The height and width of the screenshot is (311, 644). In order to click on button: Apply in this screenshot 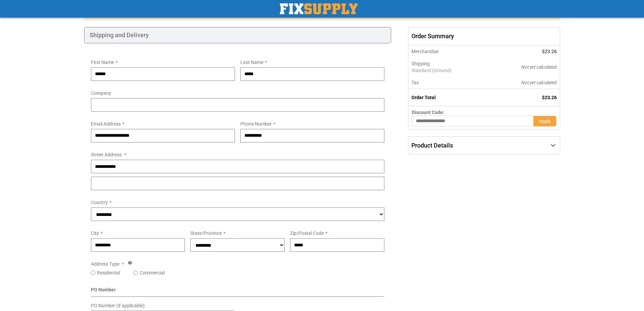, I will do `click(545, 121)`.